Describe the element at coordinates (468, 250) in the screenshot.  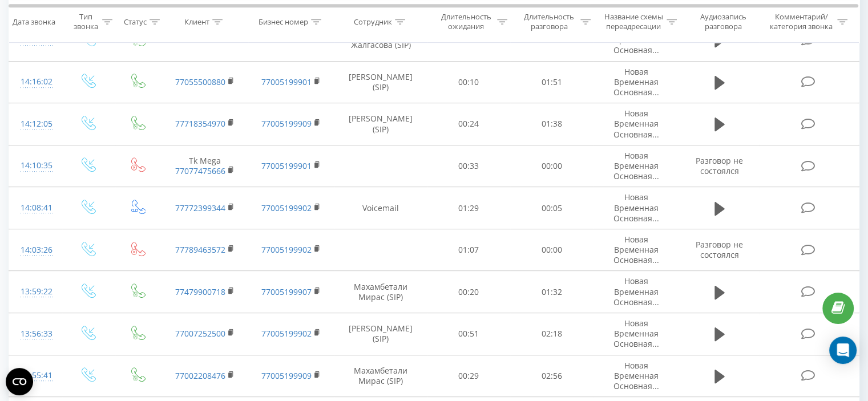
I see `td: 01:07` at that location.